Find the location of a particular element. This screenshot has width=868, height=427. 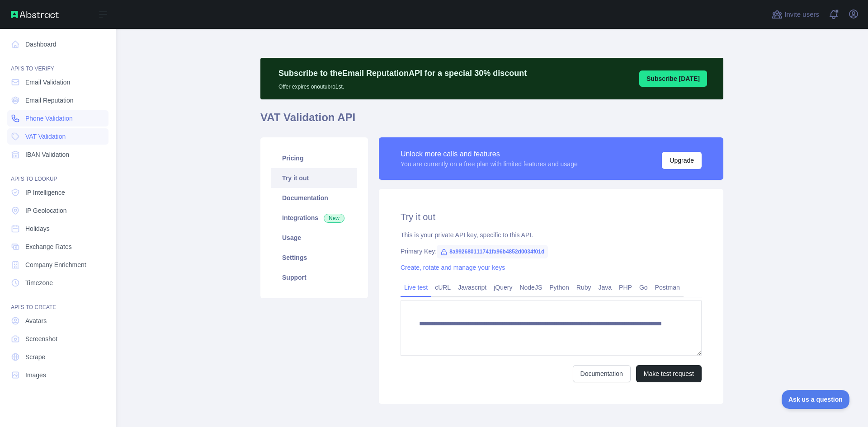

a: IP Geolocation is located at coordinates (58, 210).